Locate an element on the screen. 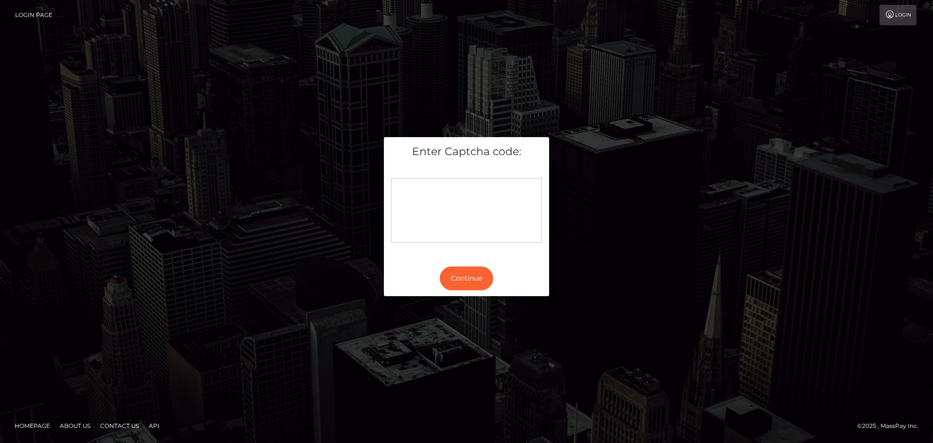  a: API is located at coordinates (154, 425).